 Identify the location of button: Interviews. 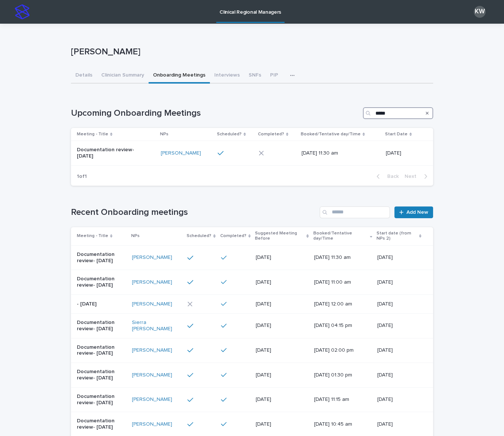
(227, 76).